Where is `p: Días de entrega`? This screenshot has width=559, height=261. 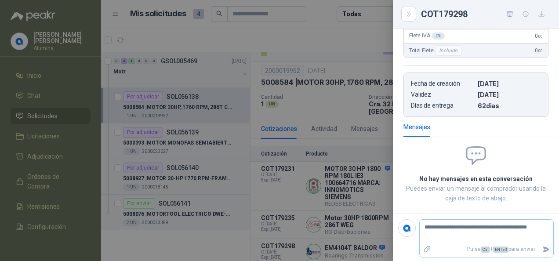
p: Días de entrega is located at coordinates (443, 105).